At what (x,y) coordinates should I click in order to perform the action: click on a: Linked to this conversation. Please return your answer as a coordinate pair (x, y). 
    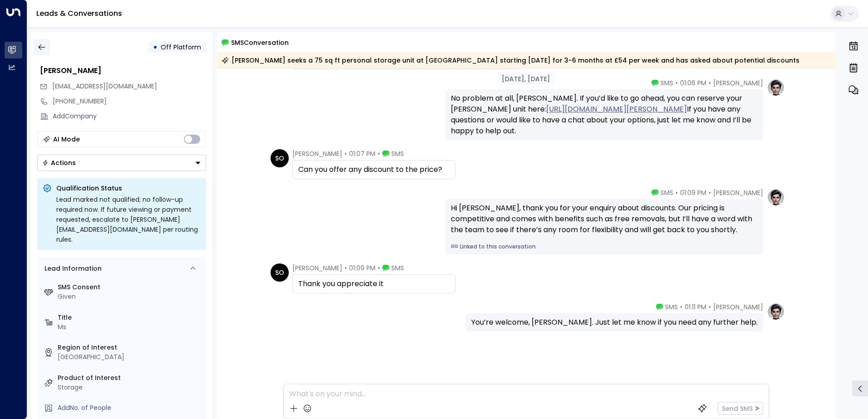
    Looking at the image, I should click on (604, 247).